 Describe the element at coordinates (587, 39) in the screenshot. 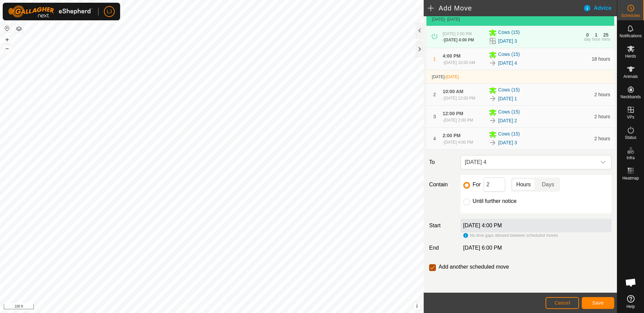

I see `div: day` at that location.